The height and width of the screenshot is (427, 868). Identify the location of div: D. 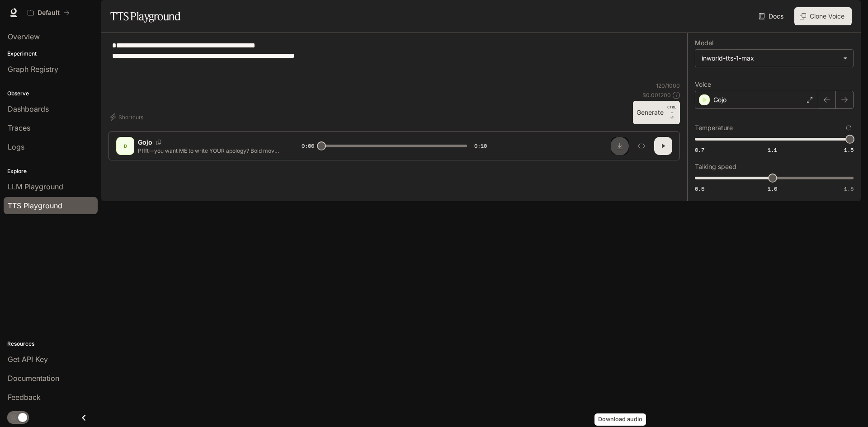
(125, 146).